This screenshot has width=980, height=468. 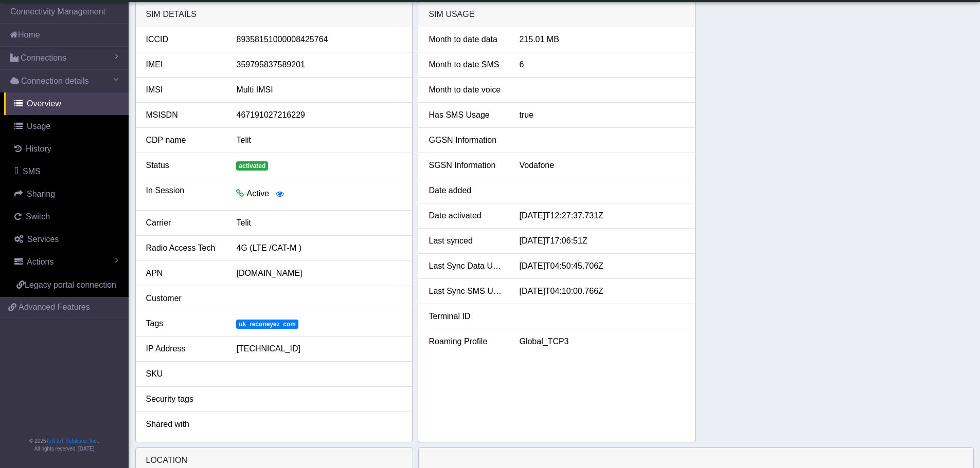 What do you see at coordinates (184, 274) in the screenshot?
I see `div: APN` at bounding box center [184, 274].